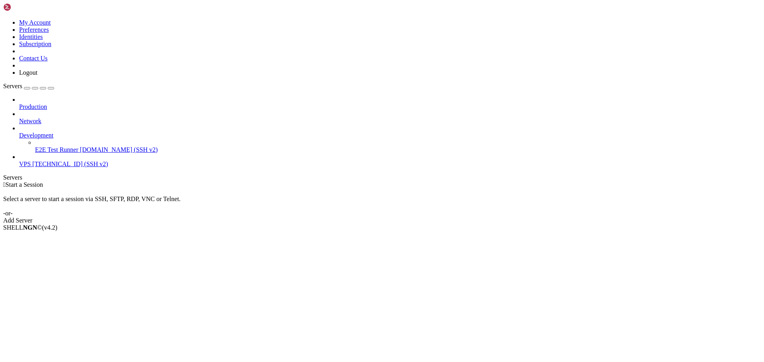 This screenshot has height=362, width=764. Describe the element at coordinates (56, 150) in the screenshot. I see `span: E2E Test Runner` at that location.